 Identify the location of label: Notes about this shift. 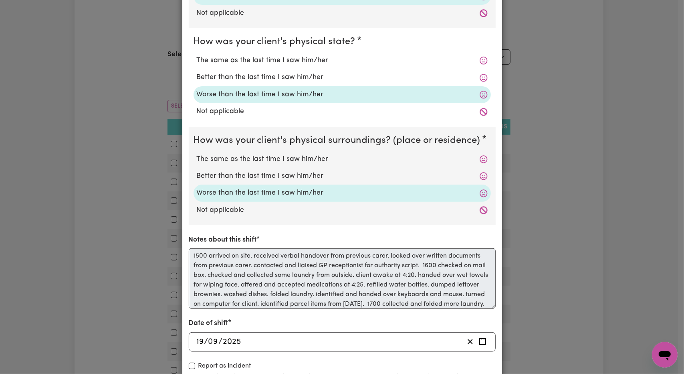
(223, 240).